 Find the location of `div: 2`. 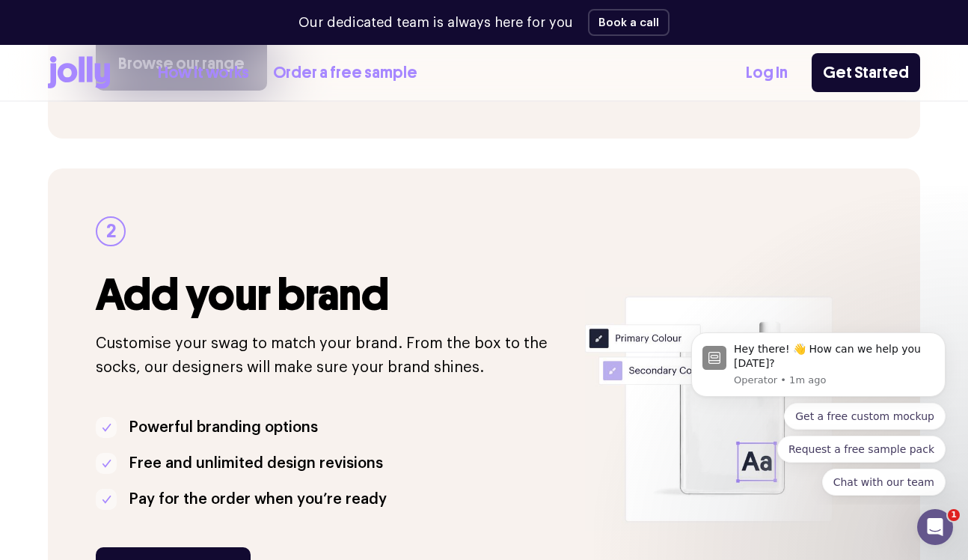

div: 2 is located at coordinates (110, 231).